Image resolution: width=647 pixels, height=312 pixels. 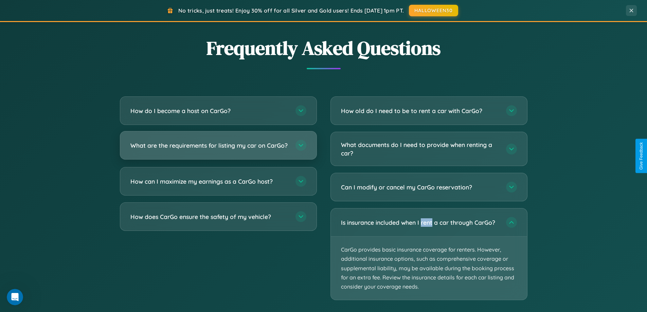 I want to click on h3: How can I maximize my earnings as a CarGo host?, so click(x=210, y=181).